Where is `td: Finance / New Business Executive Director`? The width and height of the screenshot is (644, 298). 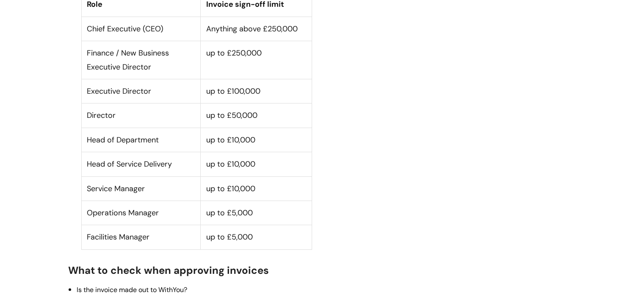
td: Finance / New Business Executive Director is located at coordinates (141, 60).